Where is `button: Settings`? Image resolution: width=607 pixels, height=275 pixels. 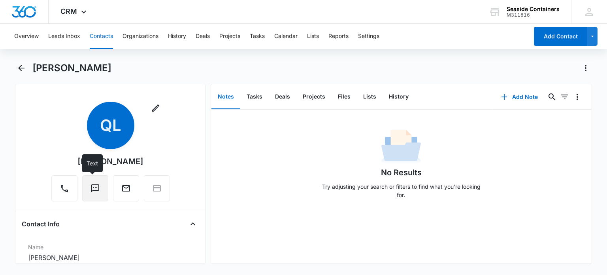 button: Settings is located at coordinates (369, 36).